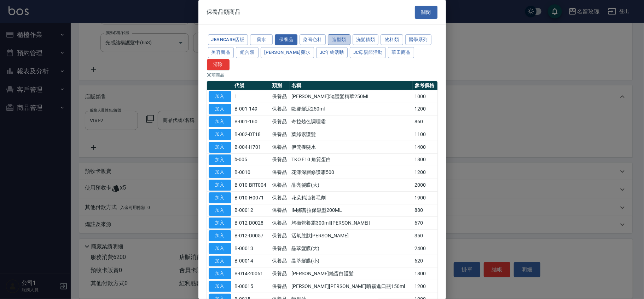  I want to click on td: TKO E10 角質蛋白, so click(352, 159).